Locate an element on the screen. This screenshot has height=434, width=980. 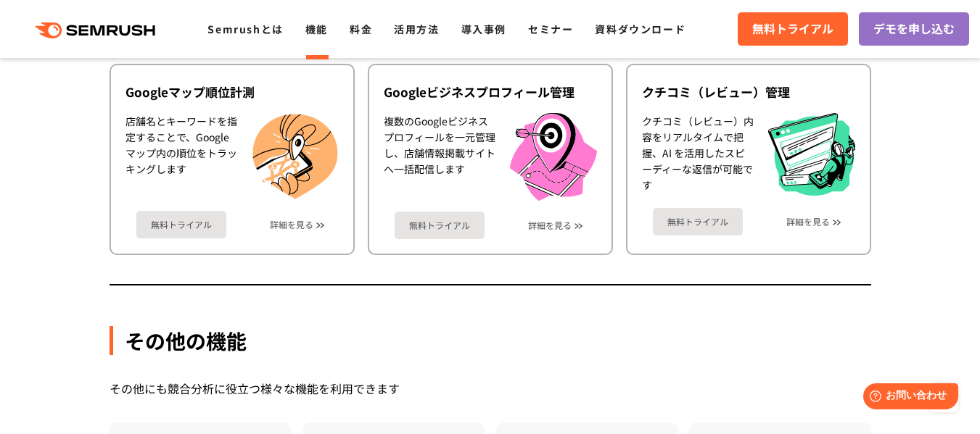
div: Googleビジネスプロフィール管理 is located at coordinates (490, 93).